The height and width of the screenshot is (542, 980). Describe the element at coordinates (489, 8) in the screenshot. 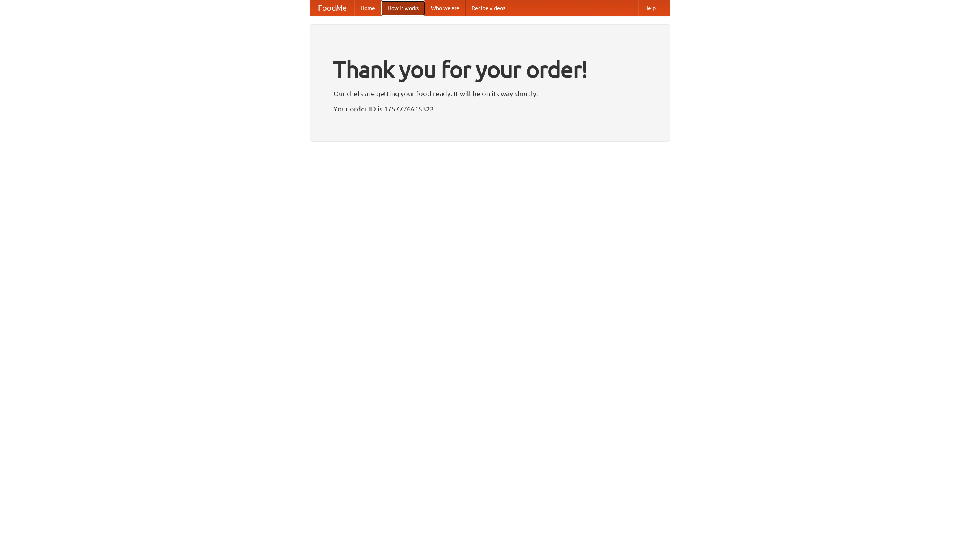

I see `a: Recipe videos` at that location.